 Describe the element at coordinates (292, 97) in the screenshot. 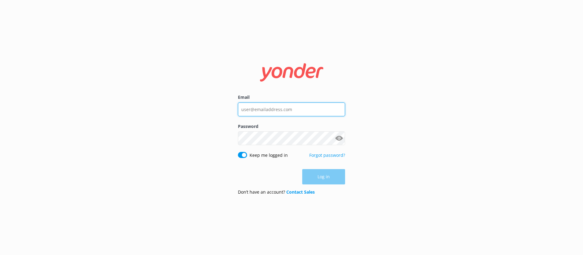

I see `label: Email` at that location.